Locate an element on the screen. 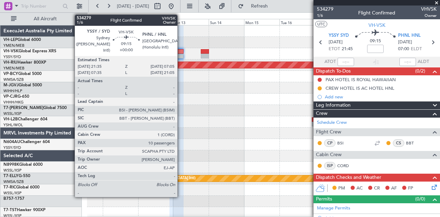  span: T7-RIC is located at coordinates (10, 187).